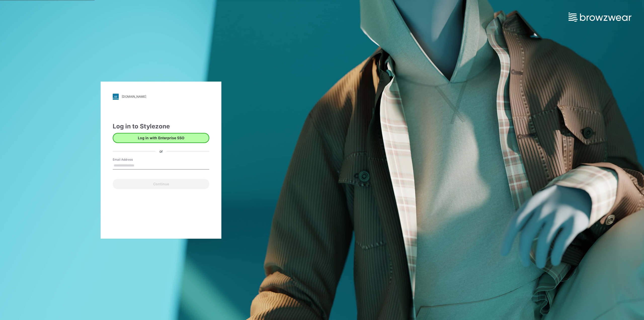 Image resolution: width=644 pixels, height=320 pixels. What do you see at coordinates (116, 97) in the screenshot?
I see `img: svg+xml;base64,PHN2ZyB3aWR0aD0iMjgiIGhlaWdodD0iMjgiIHZpZXdCb3g9IjAgMCAyOCAyOCIgZmlsbD0ibm9uZSIgeG...` at bounding box center [116, 97].